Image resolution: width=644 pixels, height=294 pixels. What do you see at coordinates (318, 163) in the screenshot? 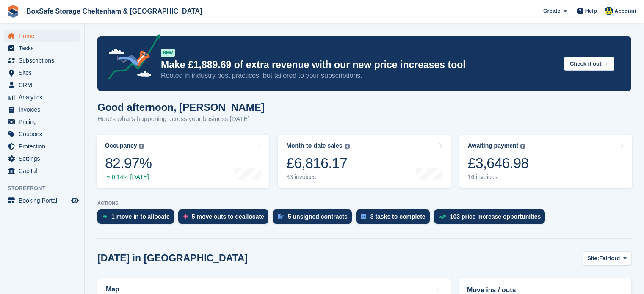
I see `div: £6,816.17` at bounding box center [318, 163].